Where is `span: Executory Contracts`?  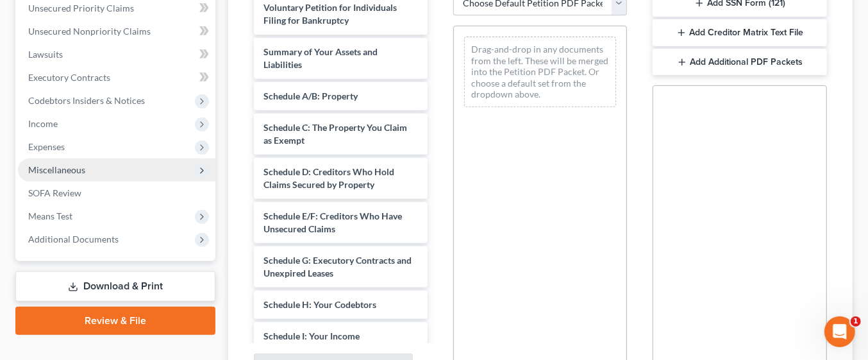 span: Executory Contracts is located at coordinates (69, 77).